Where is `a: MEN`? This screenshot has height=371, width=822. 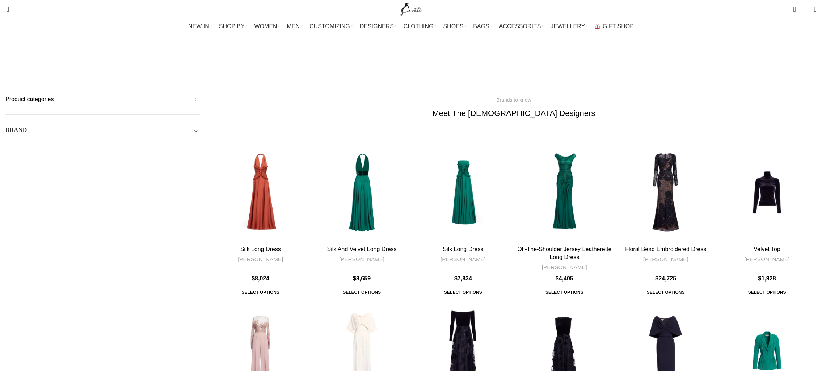 a: MEN is located at coordinates (295, 26).